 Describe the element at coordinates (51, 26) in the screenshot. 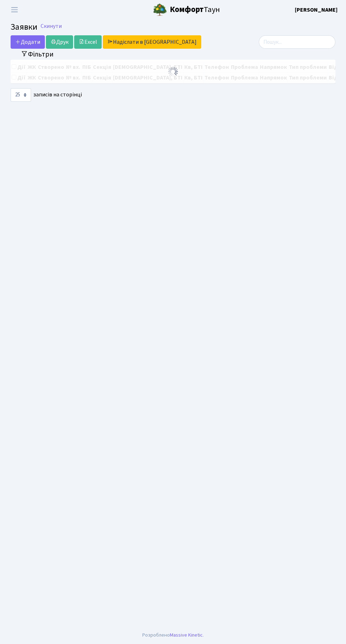

I see `a: Скинути` at that location.